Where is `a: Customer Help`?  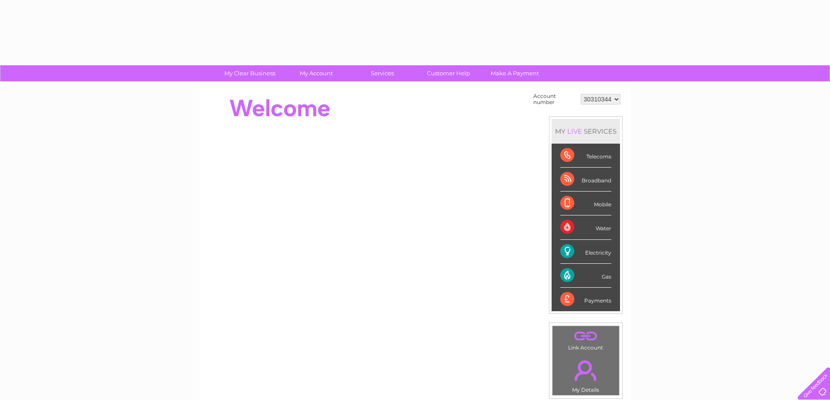 a: Customer Help is located at coordinates (448, 73).